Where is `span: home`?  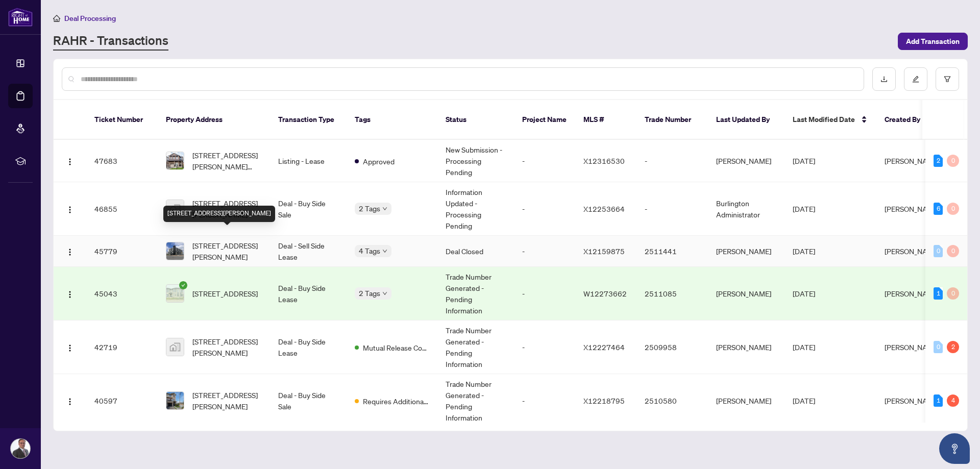
span: home is located at coordinates (57, 18).